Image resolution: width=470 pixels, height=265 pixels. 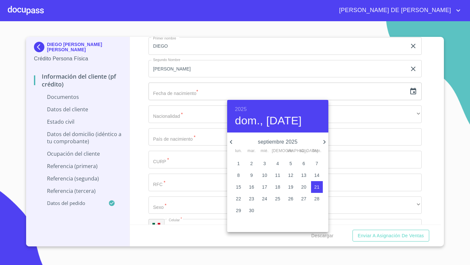 I want to click on button: 15, so click(x=239, y=187).